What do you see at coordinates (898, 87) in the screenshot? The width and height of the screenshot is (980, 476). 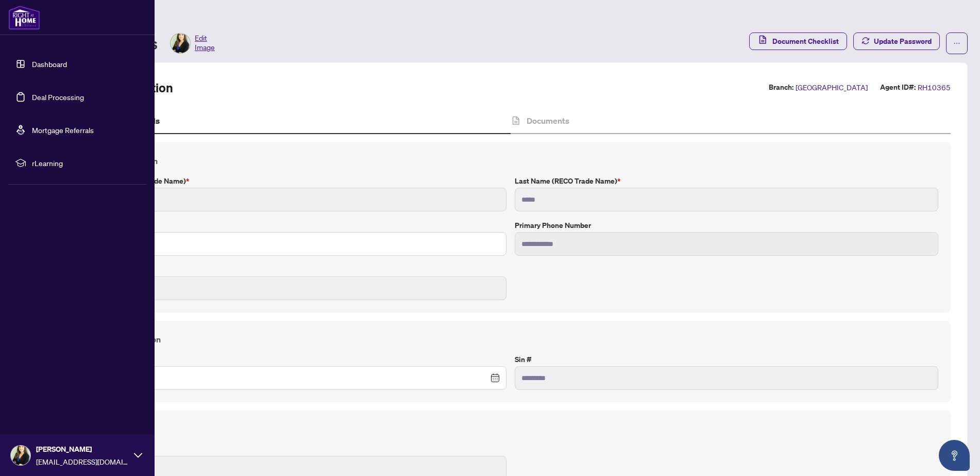 I see `label: Agent ID#:` at bounding box center [898, 87].